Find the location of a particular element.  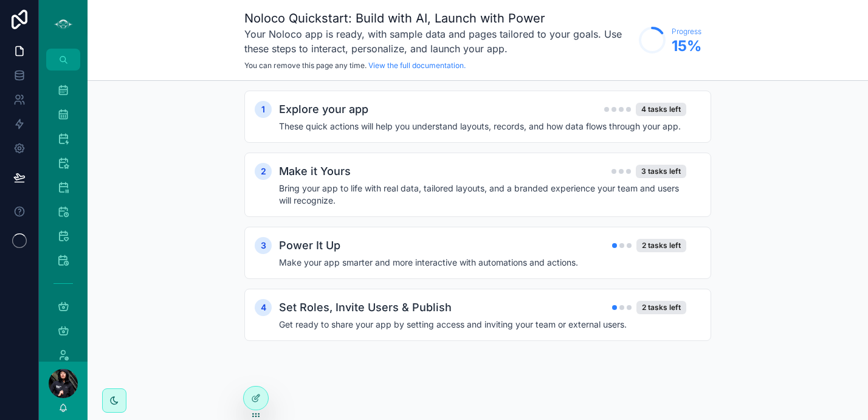

h1: Noloco Quickstart: Build with AI, Launch with Power is located at coordinates (438, 18).